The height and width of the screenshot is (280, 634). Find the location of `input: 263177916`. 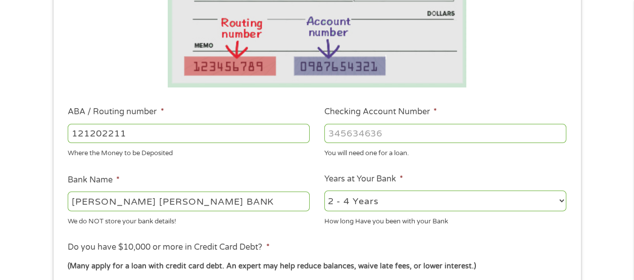

input: 263177916 is located at coordinates (188, 133).